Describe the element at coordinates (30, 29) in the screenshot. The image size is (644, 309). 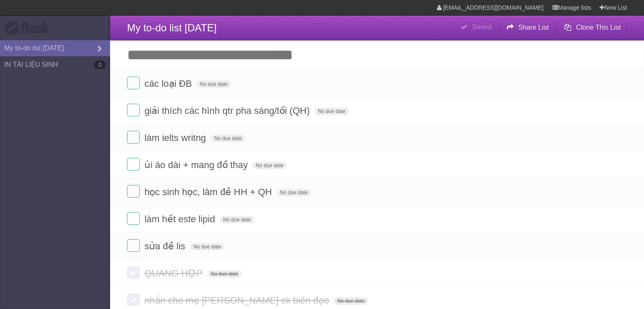
I see `div: Flask` at that location.